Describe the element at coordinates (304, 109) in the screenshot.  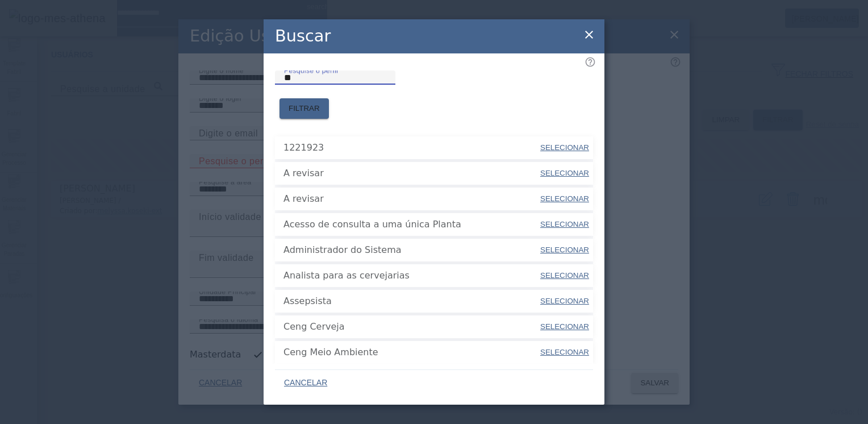
I see `span: FILTRAR` at that location.